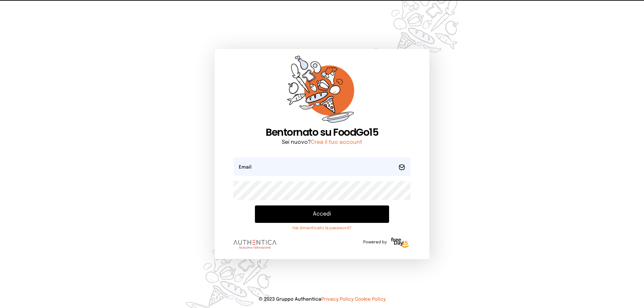 The image size is (644, 308). What do you see at coordinates (400, 243) in the screenshot?
I see `img: logo-freeday.3e08031.png` at bounding box center [400, 243].